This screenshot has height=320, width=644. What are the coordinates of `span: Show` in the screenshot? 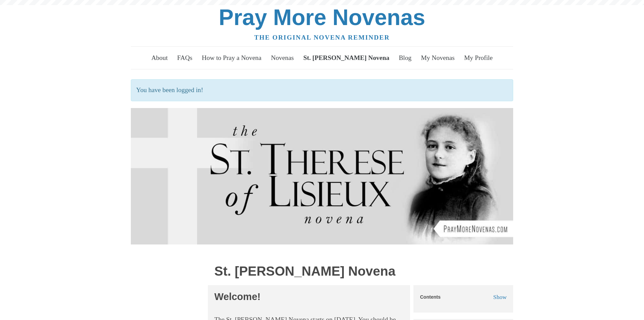 It's located at (500, 297).